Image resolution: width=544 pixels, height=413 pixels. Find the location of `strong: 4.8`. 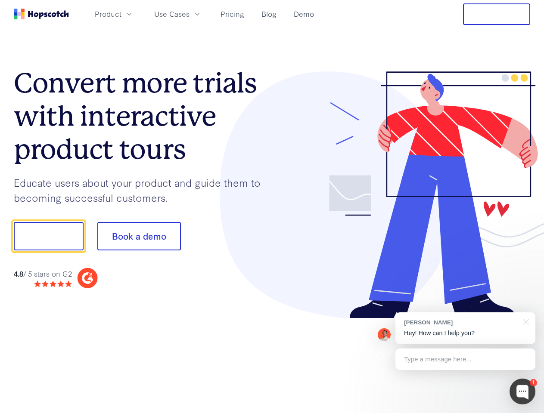

strong: 4.8 is located at coordinates (19, 274).